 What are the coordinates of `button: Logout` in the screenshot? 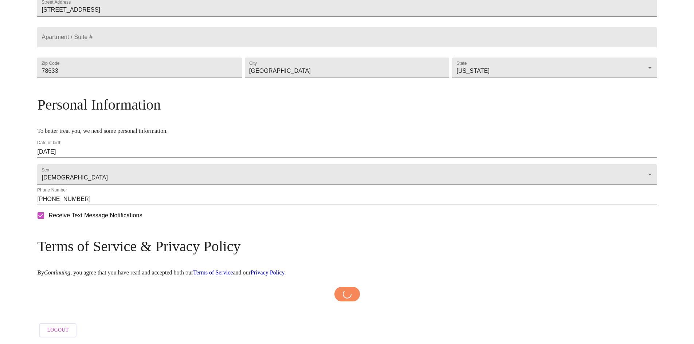 It's located at (58, 330).